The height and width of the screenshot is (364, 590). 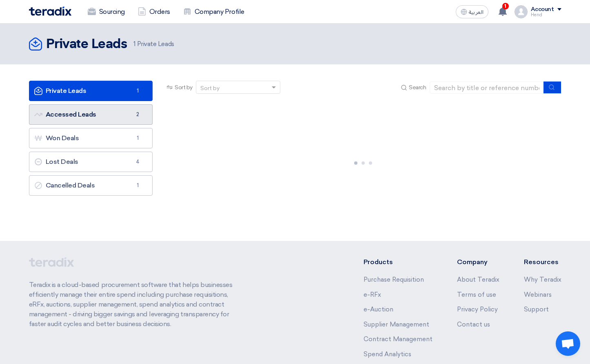 What do you see at coordinates (477, 310) in the screenshot?
I see `a: Privacy Policy` at bounding box center [477, 310].